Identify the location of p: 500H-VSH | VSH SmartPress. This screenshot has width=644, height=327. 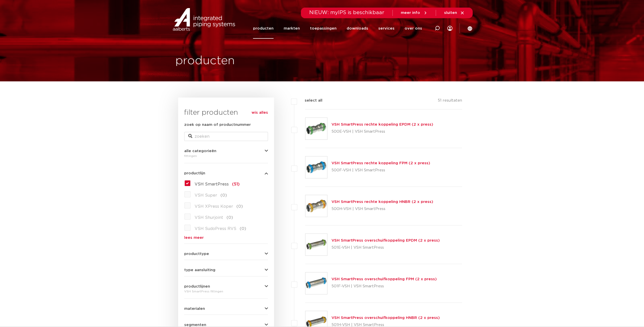
(382, 209).